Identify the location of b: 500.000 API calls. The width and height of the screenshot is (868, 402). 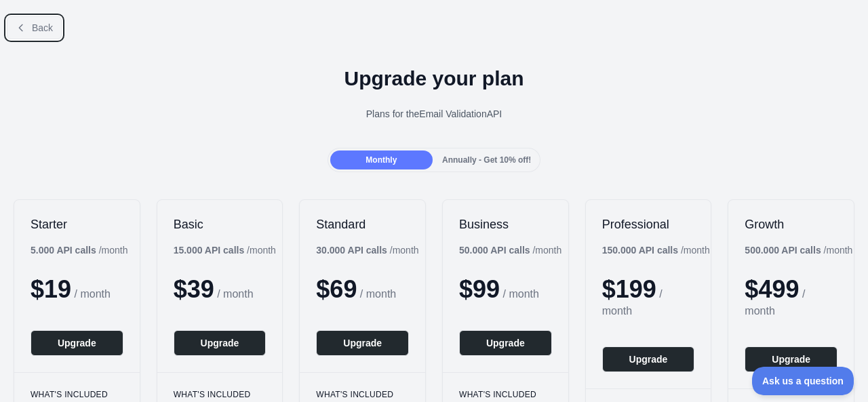
(783, 250).